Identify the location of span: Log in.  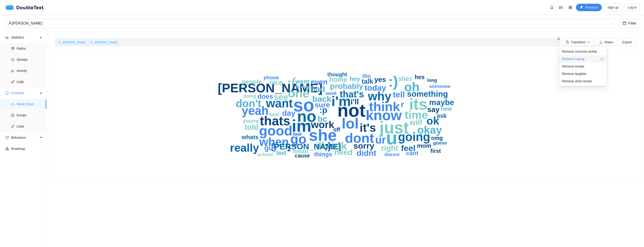
(632, 7).